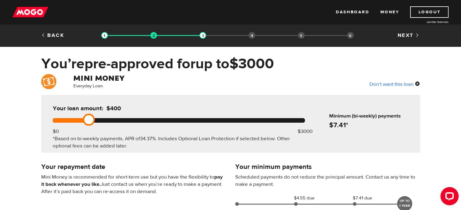  I want to click on img: mogo_logo-11ee424be714fa7cbb0f0f49df9e16ec.png, so click(30, 12).